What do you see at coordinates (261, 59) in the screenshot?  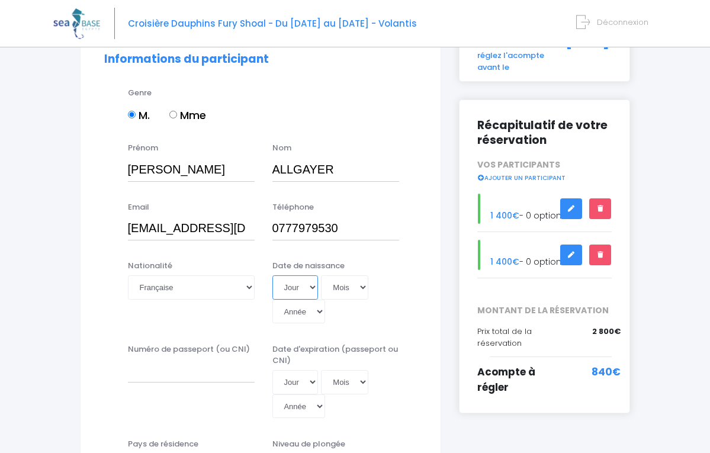 I see `h2: Informations du participant` at bounding box center [261, 59].